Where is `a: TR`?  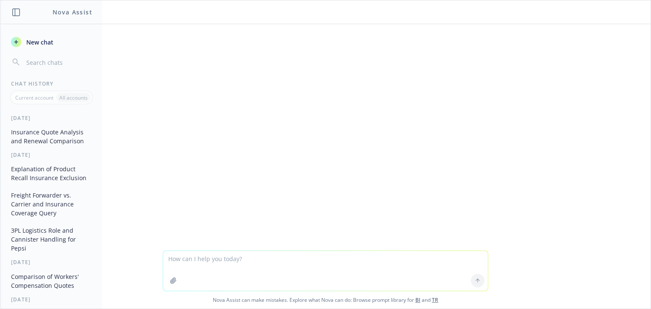
a: TR is located at coordinates (435, 300).